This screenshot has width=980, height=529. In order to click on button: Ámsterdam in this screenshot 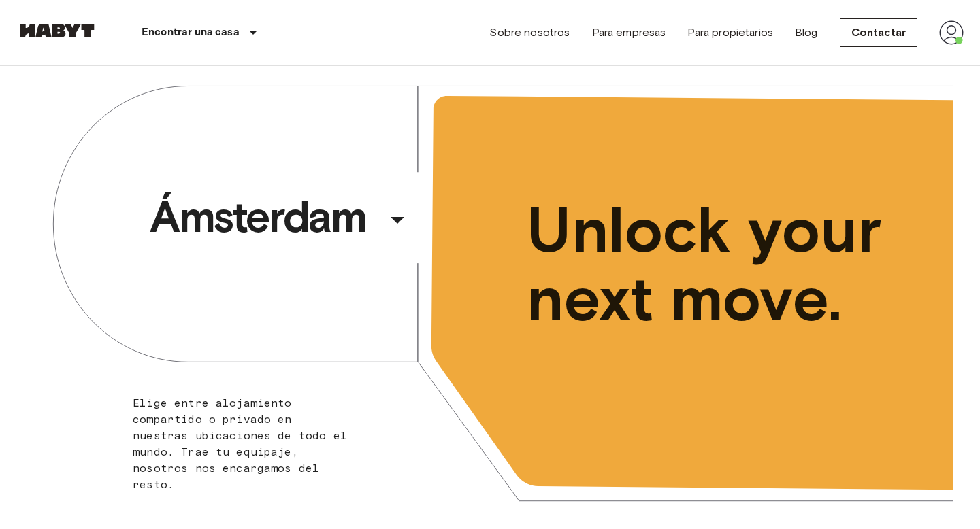, I will do `click(282, 217)`.